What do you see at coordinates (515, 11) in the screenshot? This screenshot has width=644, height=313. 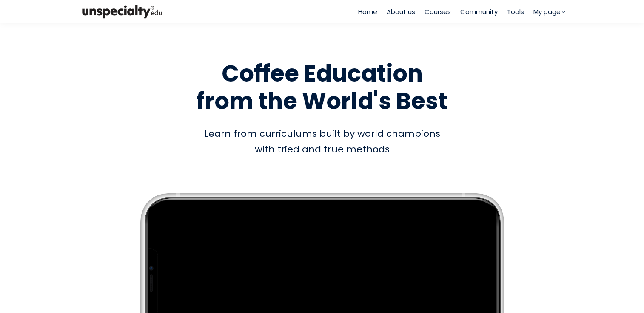 I see `span: Tools` at bounding box center [515, 11].